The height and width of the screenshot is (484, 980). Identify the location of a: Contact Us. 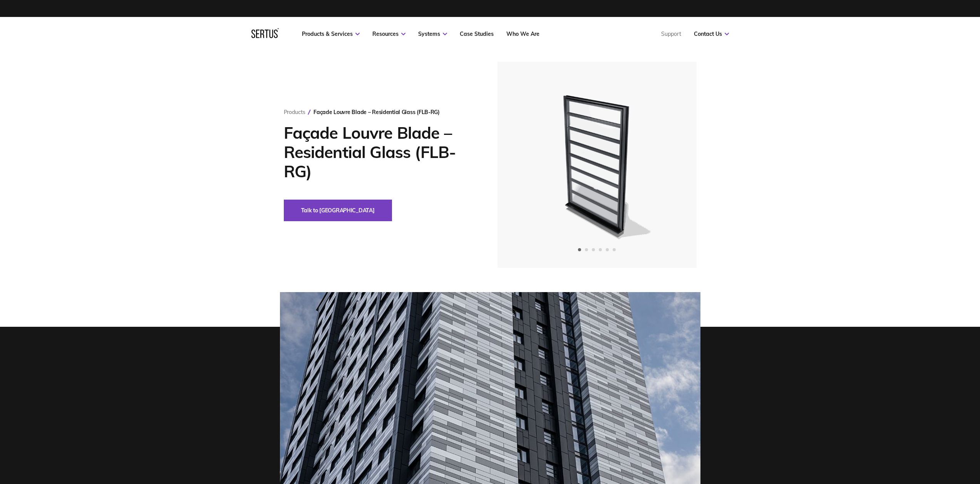
(711, 34).